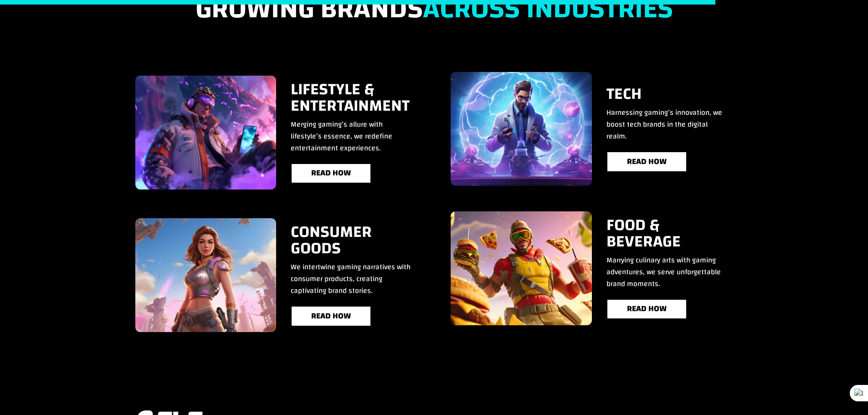 The width and height of the screenshot is (868, 415). What do you see at coordinates (665, 96) in the screenshot?
I see `h3: Tech` at bounding box center [665, 96].